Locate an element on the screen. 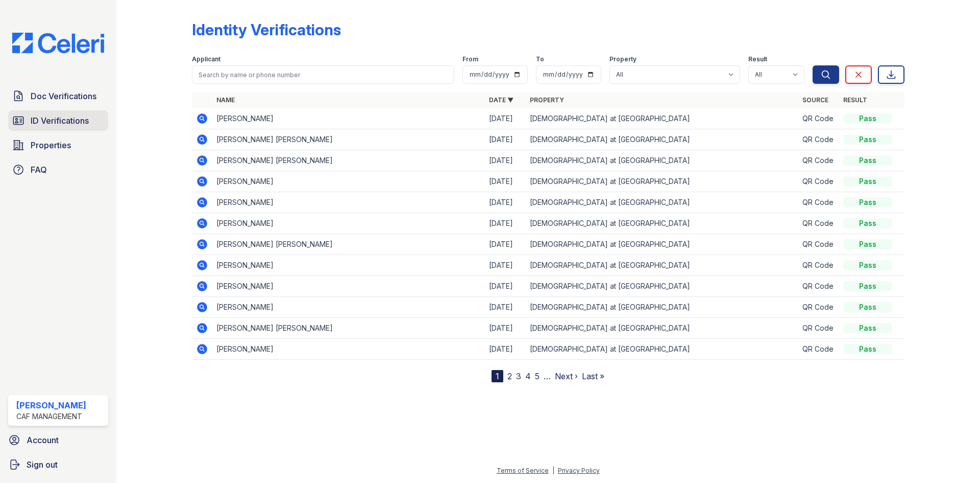  span: ID Verifications is located at coordinates (59, 121).